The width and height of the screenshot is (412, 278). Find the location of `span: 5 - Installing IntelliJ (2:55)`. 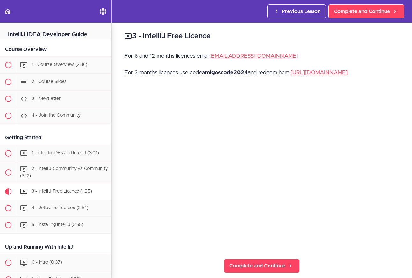

span: 5 - Installing IntelliJ (2:55) is located at coordinates (57, 225).